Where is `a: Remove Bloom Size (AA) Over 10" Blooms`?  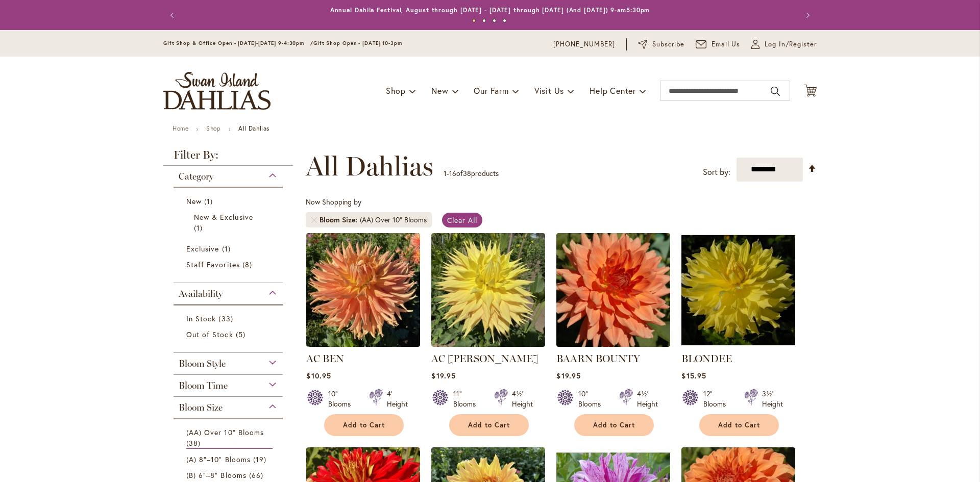
a: Remove Bloom Size (AA) Over 10" Blooms is located at coordinates (314, 219).